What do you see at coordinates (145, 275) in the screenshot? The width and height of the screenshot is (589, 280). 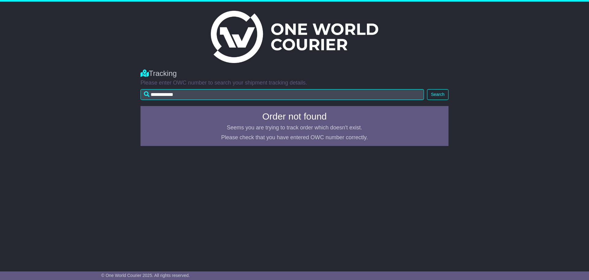 I see `span: © One World Courier 2025. All rights reserved.` at bounding box center [145, 275].